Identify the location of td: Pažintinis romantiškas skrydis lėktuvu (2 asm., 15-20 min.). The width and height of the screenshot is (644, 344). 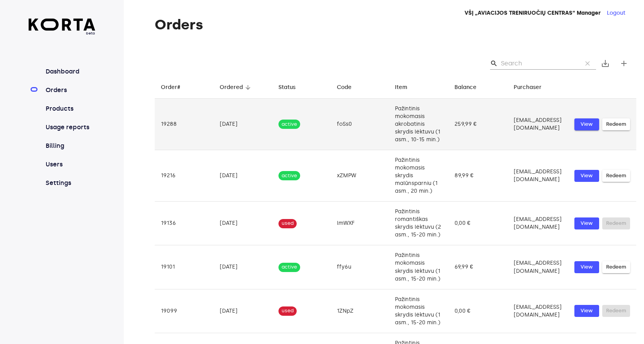
(419, 223).